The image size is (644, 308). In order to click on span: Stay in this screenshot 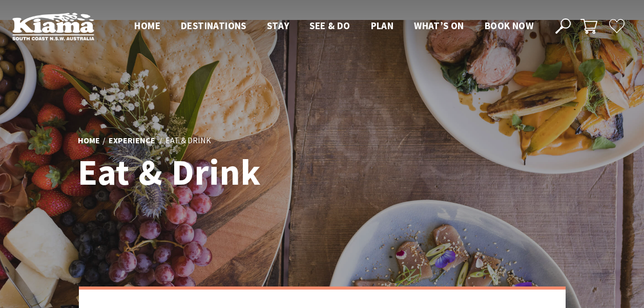, I will do `click(278, 26)`.